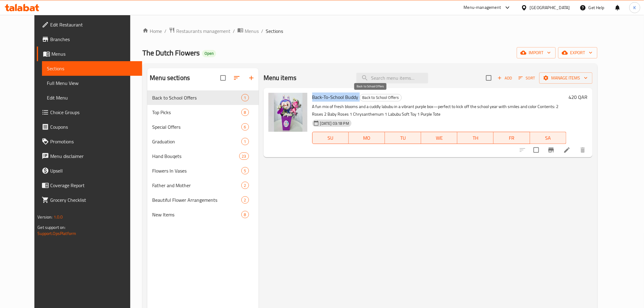  I want to click on span: Father and Mother, so click(197, 185).